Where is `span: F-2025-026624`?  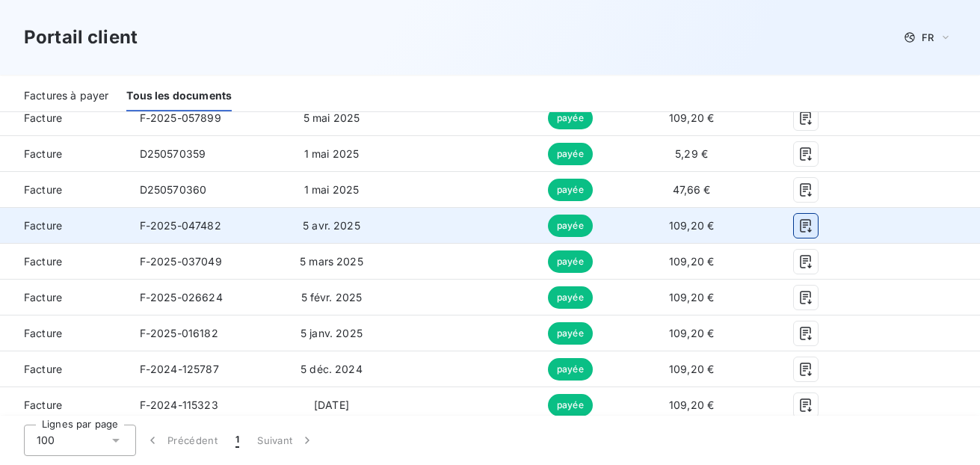
span: F-2025-026624 is located at coordinates (181, 297).